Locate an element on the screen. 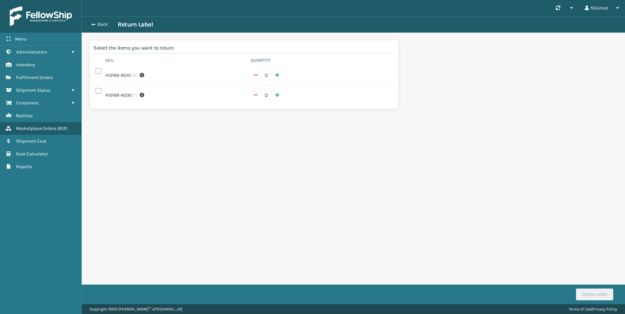 This screenshot has height=314, width=625. span: Marketplace Orders is located at coordinates (36, 128).